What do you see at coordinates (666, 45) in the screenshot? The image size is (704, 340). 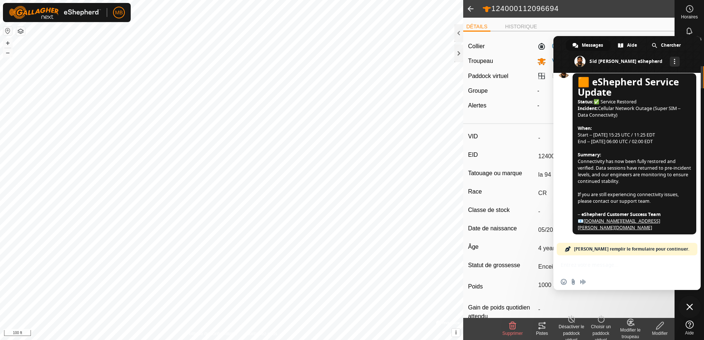 I see `div: Chercher` at bounding box center [666, 45].